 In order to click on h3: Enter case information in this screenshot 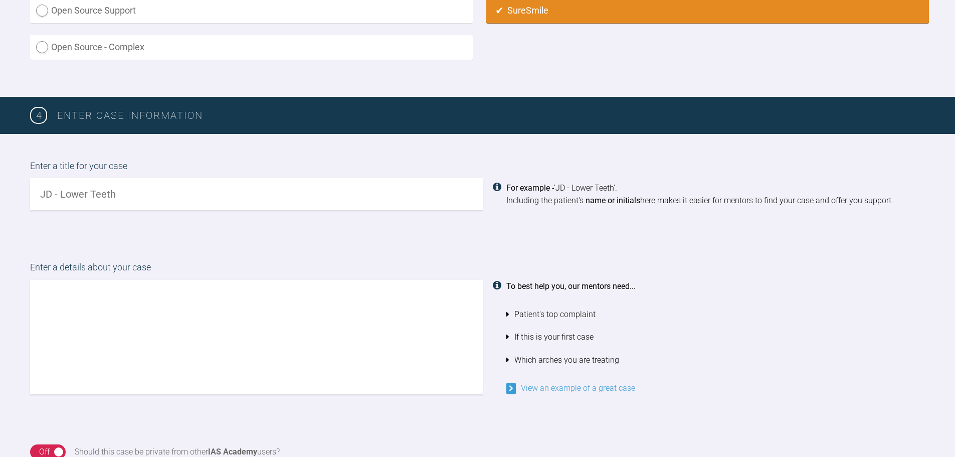, I will do `click(491, 115)`.